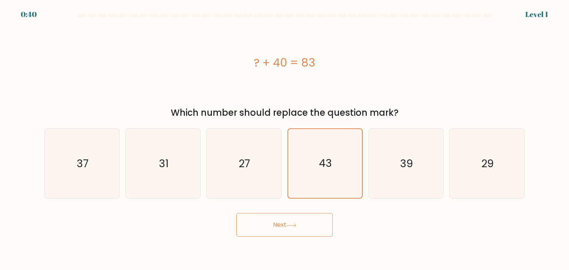 The width and height of the screenshot is (569, 270). I want to click on text: 29, so click(487, 164).